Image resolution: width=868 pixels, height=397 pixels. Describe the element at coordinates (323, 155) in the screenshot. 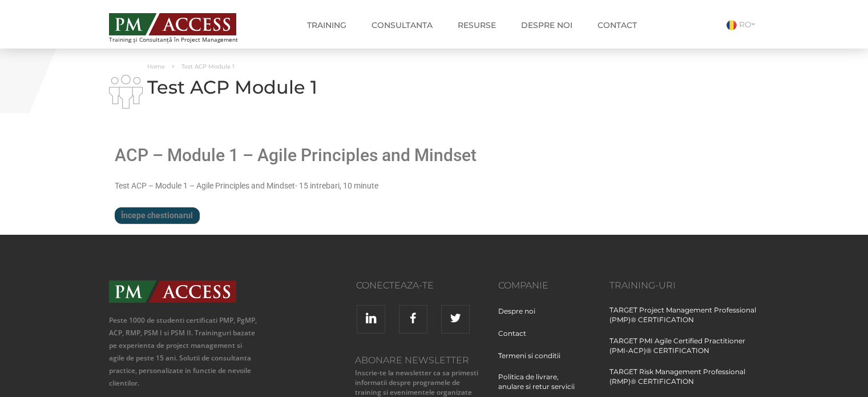

I see `h2: ACP – Module 1 – Agile Principles and Mindset` at that location.